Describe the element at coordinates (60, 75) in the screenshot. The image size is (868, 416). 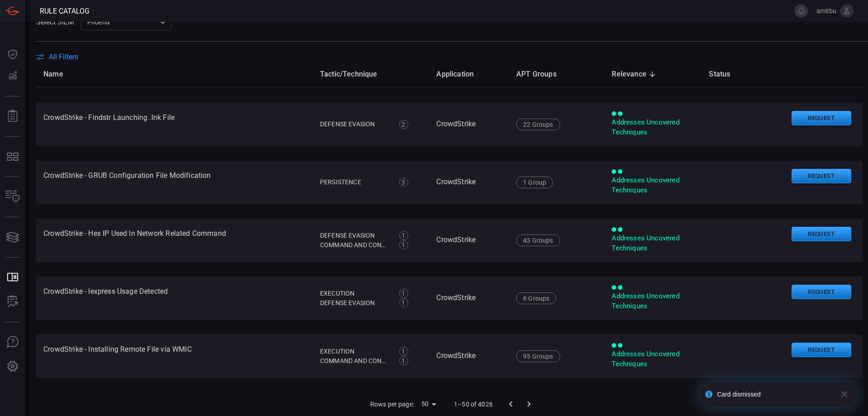
I see `span: Name` at that location.